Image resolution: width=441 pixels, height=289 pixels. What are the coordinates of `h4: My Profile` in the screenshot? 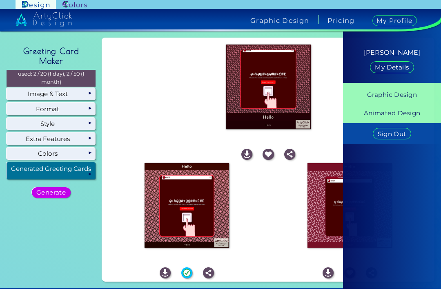 It's located at (395, 20).